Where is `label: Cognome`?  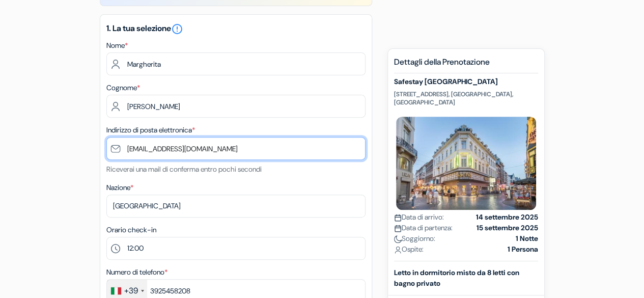 label: Cognome is located at coordinates (123, 87).